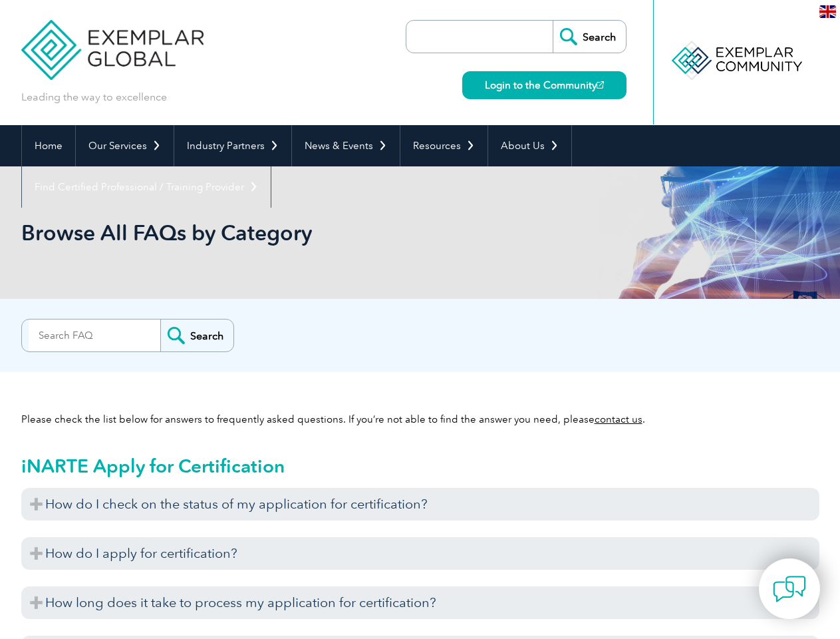 The width and height of the screenshot is (840, 639). What do you see at coordinates (420, 602) in the screenshot?
I see `h3: How long does it take to process my application for certification?` at bounding box center [420, 602].